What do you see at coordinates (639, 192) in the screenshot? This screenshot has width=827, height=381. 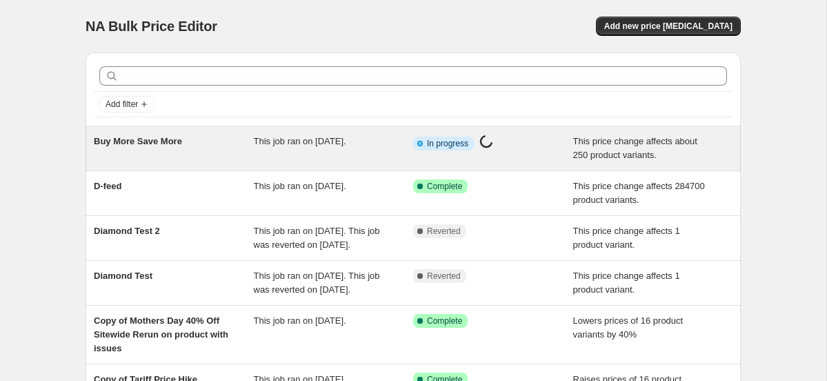 I see `span: This price change affects 284700 product variants.` at bounding box center [639, 192].